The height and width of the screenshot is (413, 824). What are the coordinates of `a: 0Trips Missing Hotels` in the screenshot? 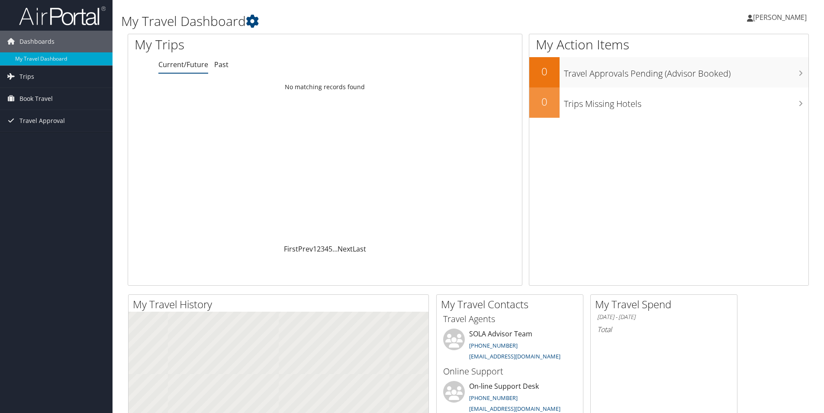 It's located at (668, 103).